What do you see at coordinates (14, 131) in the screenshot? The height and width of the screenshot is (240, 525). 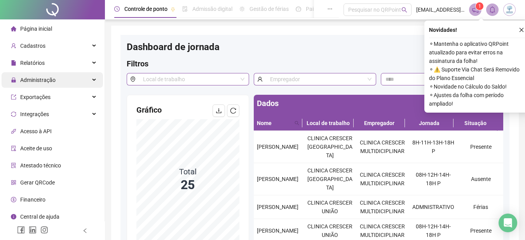 I see `span: api` at bounding box center [14, 131].